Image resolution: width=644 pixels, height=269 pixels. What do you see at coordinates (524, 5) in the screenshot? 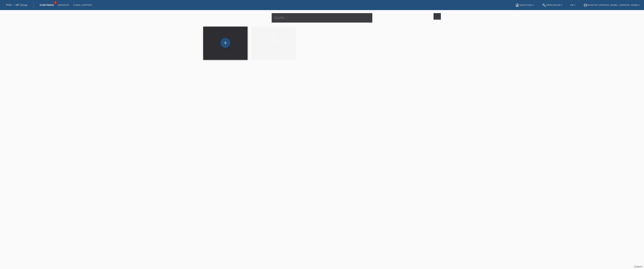
I see `a: bookAnleitung ▾` at bounding box center [524, 5].